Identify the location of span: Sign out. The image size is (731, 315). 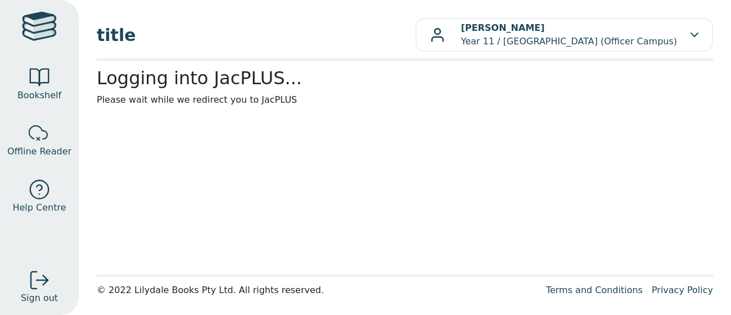
(39, 299).